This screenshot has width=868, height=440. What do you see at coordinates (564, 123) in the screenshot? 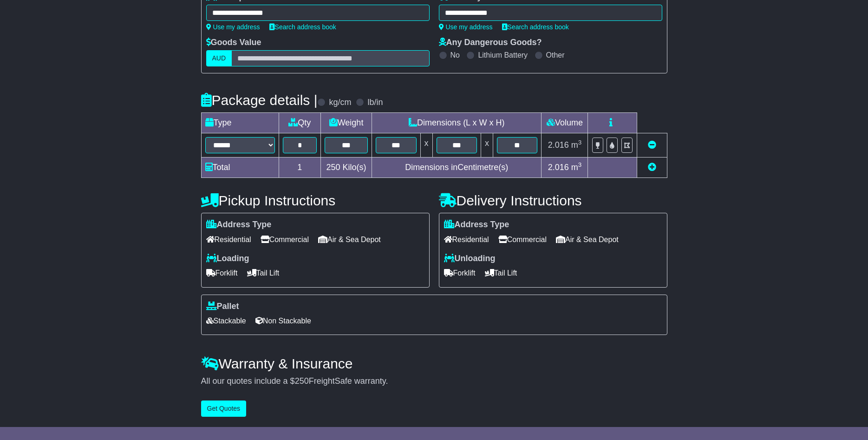
I see `td: Volume` at bounding box center [564, 123].